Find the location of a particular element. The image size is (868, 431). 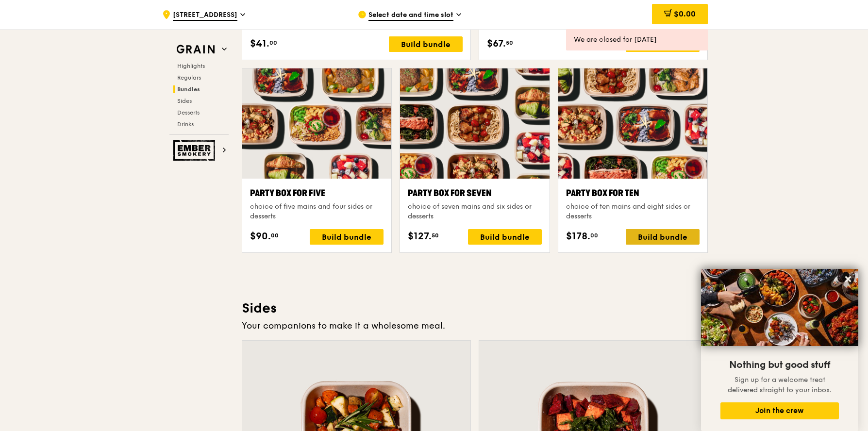

div: Party Box for Five is located at coordinates (317, 193).